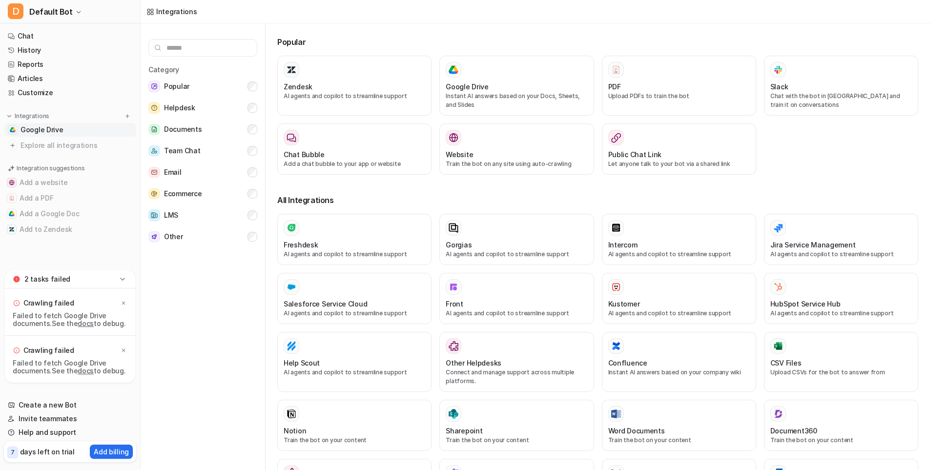 Image resolution: width=930 pixels, height=470 pixels. What do you see at coordinates (516, 149) in the screenshot?
I see `button: WebsiteWebsiteTrain the bot on any site using auto-crawling` at bounding box center [516, 149].